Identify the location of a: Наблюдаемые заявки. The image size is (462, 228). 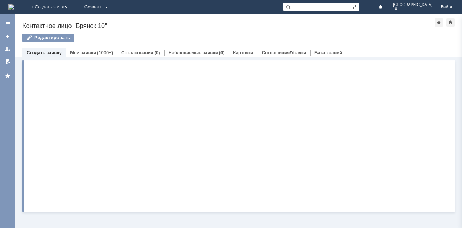
(193, 53).